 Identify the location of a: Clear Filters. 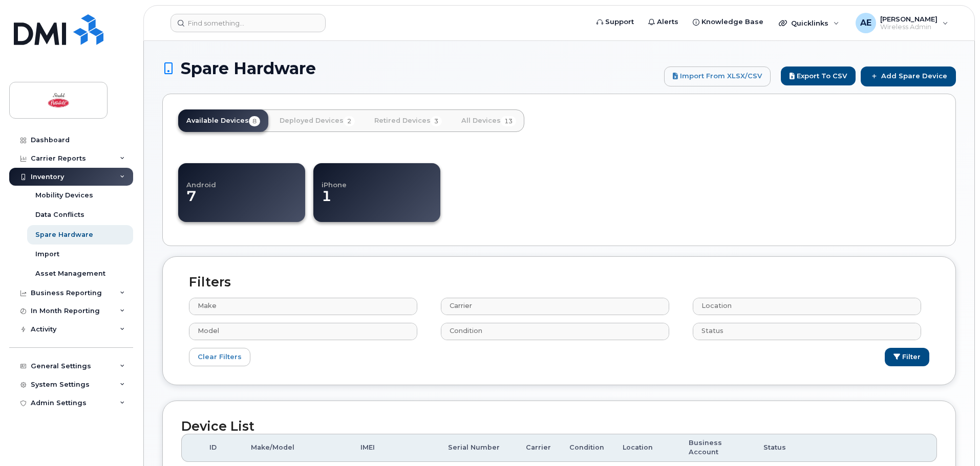
(220, 358).